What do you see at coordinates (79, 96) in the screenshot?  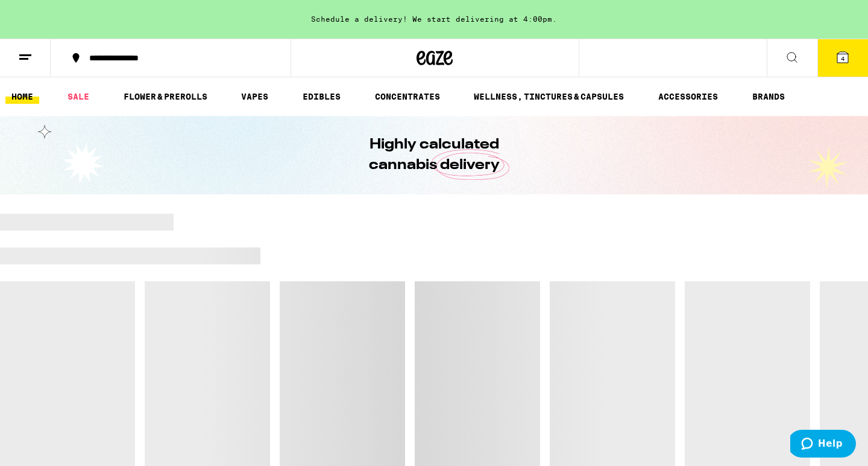 I see `a: SALE` at bounding box center [79, 96].